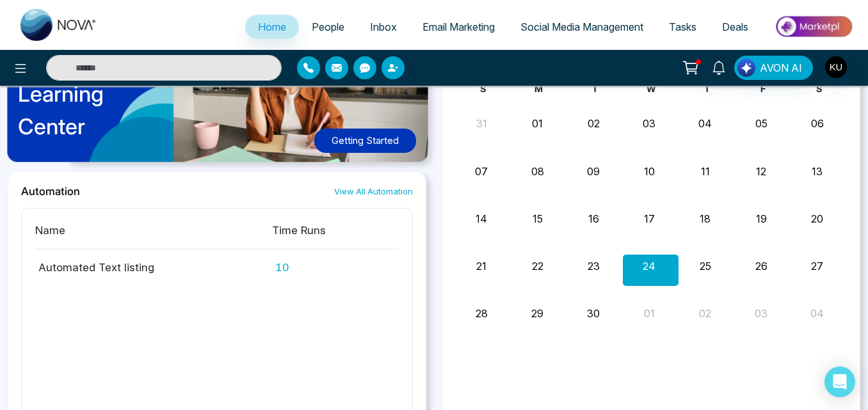  What do you see at coordinates (817, 124) in the screenshot?
I see `button: 06` at bounding box center [817, 124].